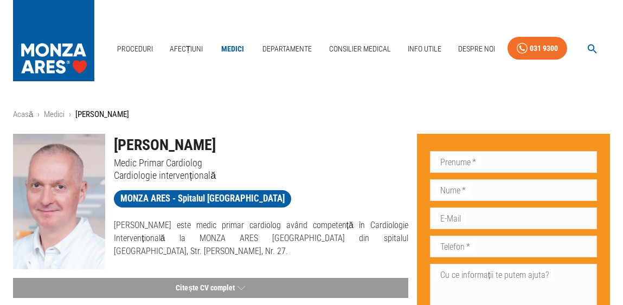  I want to click on a: Consilier Medical, so click(360, 49).